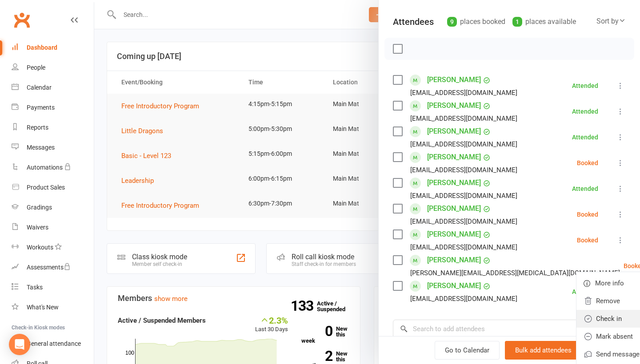  I want to click on div: Calendar, so click(39, 87).